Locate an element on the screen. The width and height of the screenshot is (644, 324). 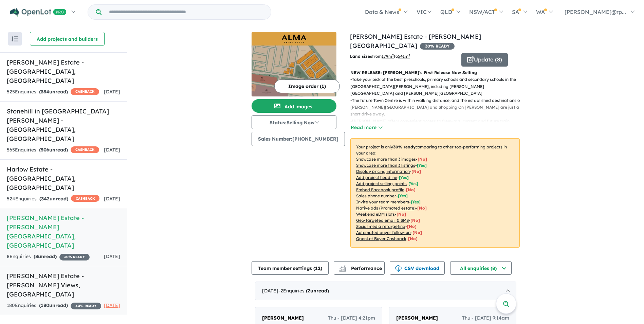
p: - The future Town Centre is within walking distance, and the established destinations of [PERSON_... is located at coordinates (438, 107).